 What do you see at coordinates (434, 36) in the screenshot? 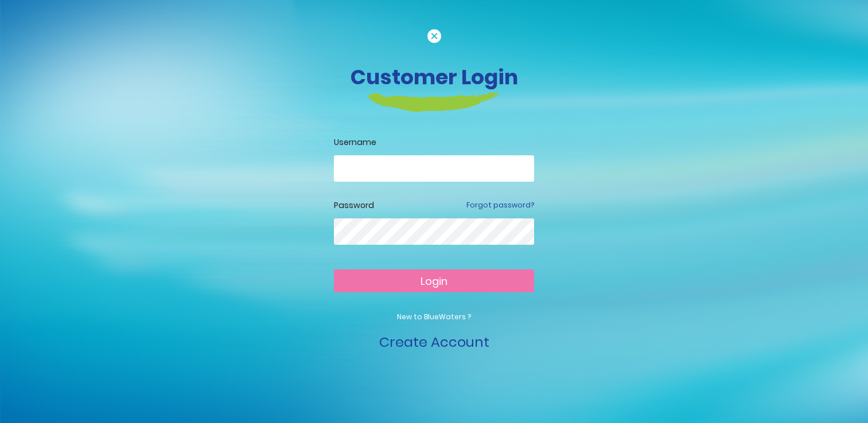
I see `img: cancel` at bounding box center [434, 36].